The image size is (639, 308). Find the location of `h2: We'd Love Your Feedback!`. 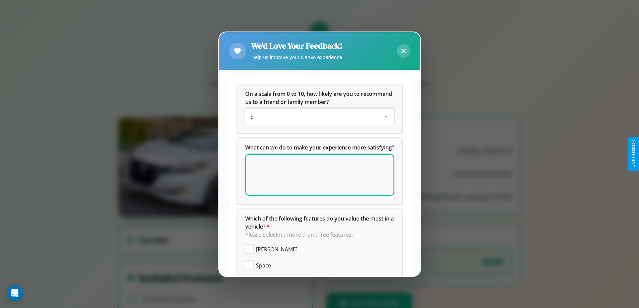

h2: We'd Love Your Feedback! is located at coordinates (297, 46).